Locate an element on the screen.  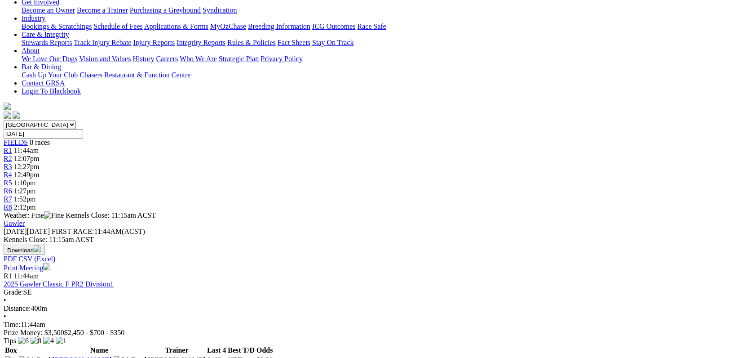
span: 11:44AM(ACST) is located at coordinates (98, 231).